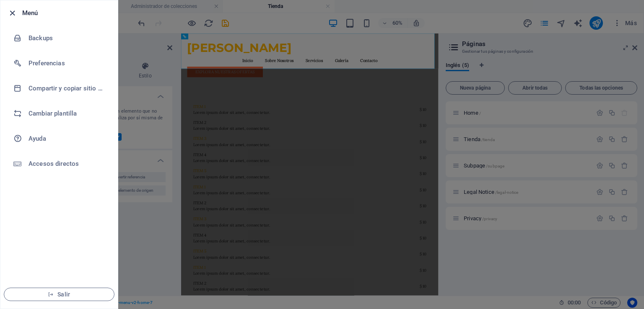 The image size is (644, 309). Describe the element at coordinates (59, 295) in the screenshot. I see `span: Salir` at that location.